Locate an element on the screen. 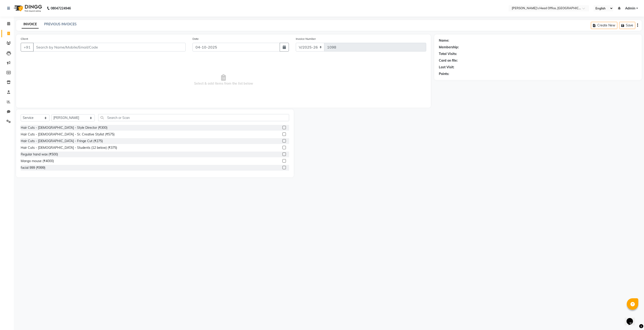 The height and width of the screenshot is (330, 644). div: Name: is located at coordinates (444, 40).